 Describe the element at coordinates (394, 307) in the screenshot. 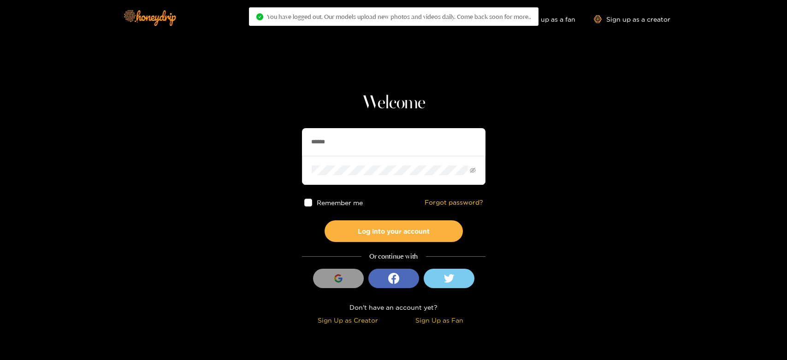

I see `div: Don't have an account yet?` at that location.